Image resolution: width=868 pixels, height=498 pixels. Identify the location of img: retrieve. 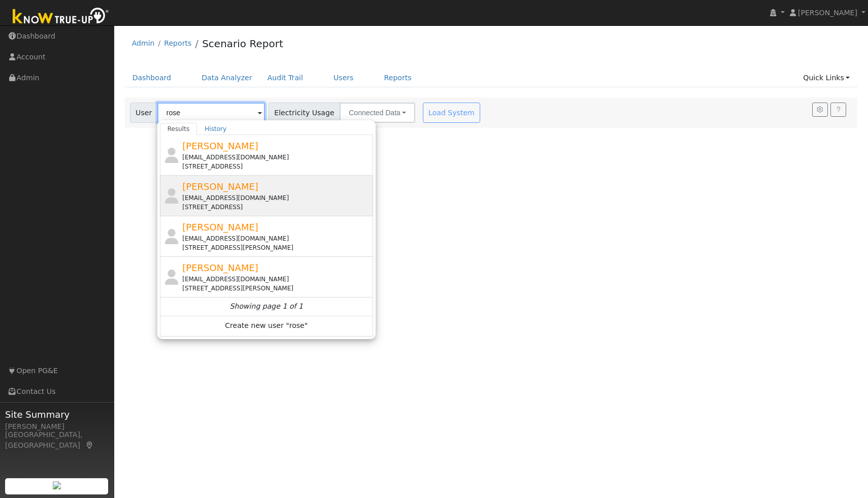
(57, 486).